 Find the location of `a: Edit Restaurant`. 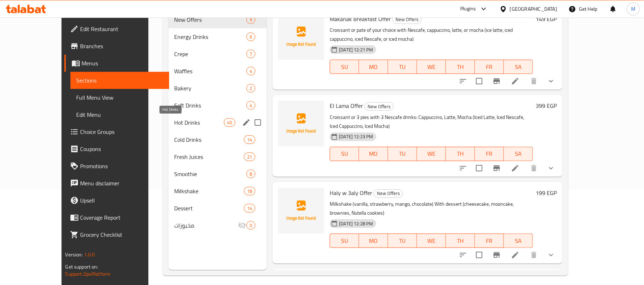

a: Edit Restaurant is located at coordinates (117, 29).